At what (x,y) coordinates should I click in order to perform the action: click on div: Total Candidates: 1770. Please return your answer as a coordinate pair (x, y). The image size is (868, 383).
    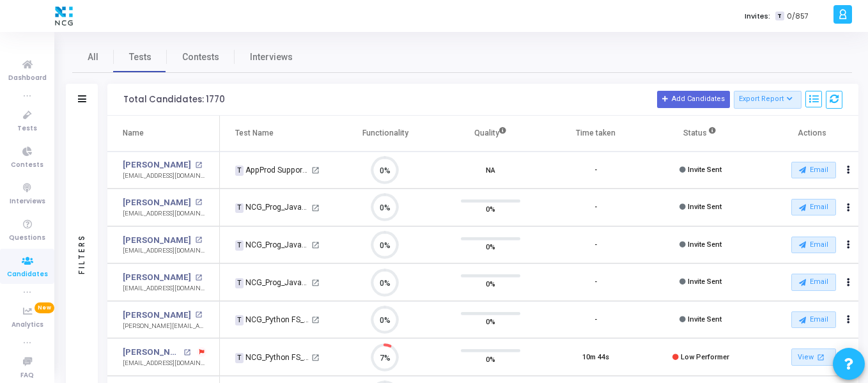
    Looking at the image, I should click on (174, 100).